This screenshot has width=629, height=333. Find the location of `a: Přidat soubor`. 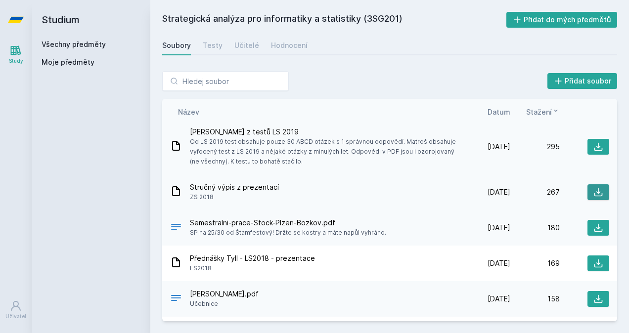

a: Přidat soubor is located at coordinates (582, 81).